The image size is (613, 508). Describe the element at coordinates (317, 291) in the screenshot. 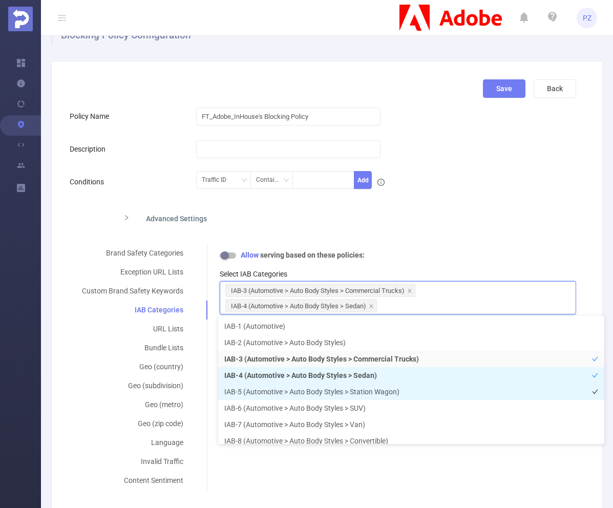

I see `div: IAB-3 (Automotive > Auto Body Styles > Commercial Trucks)` at that location.